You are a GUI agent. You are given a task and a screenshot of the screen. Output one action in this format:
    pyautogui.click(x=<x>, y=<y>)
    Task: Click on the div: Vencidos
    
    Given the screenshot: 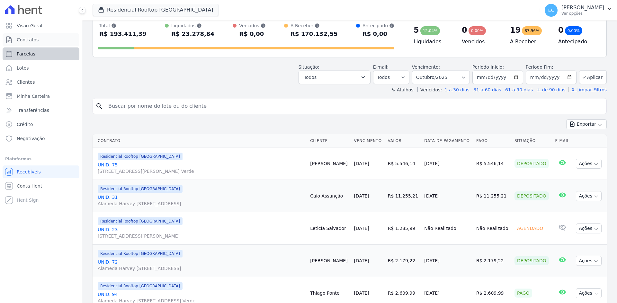 What is the action you would take?
    pyautogui.click(x=252, y=26)
    